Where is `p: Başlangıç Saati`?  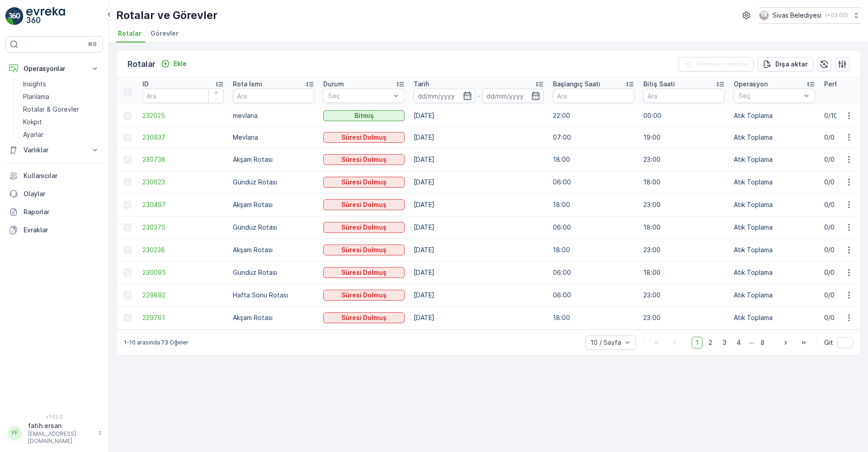
p: Başlangıç Saati is located at coordinates (576, 84).